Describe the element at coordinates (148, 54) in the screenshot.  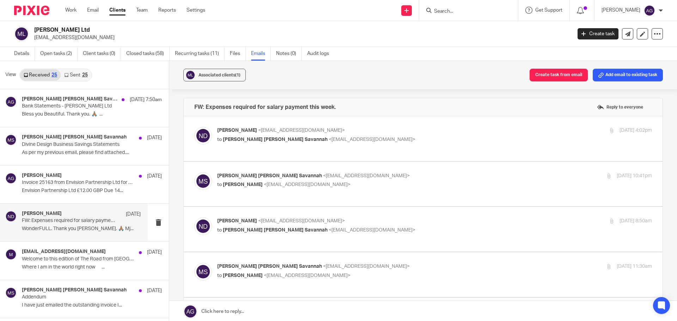
I see `a: Closed tasks (58)` at that location.